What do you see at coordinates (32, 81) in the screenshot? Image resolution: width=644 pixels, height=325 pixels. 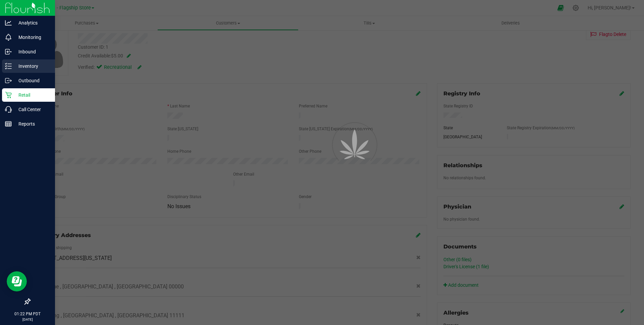 I see `p: Outbound` at bounding box center [32, 81].